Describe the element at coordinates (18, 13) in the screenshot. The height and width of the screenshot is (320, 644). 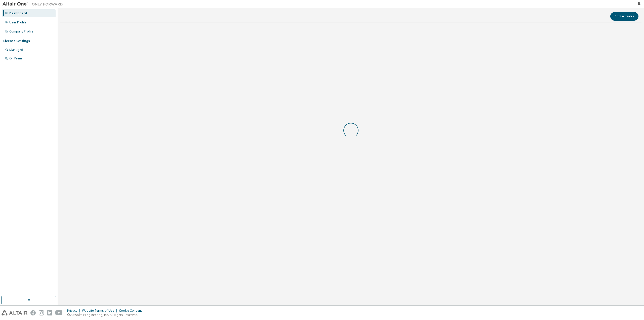
I see `div: Dashboard` at that location.